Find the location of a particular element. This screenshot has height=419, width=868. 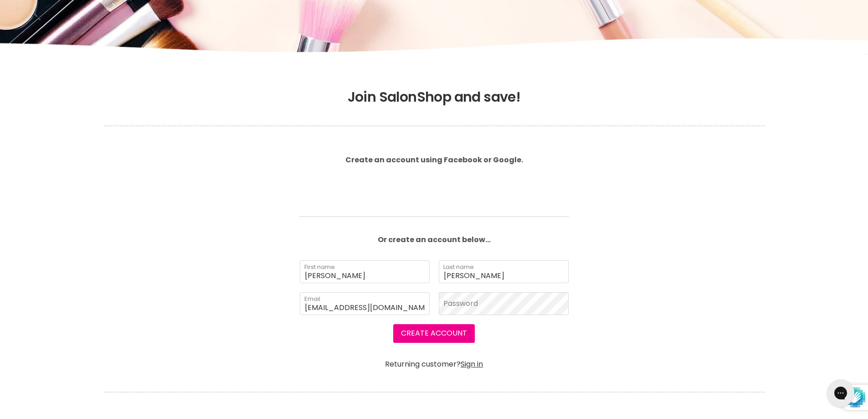

a: Sign in is located at coordinates (472, 363).